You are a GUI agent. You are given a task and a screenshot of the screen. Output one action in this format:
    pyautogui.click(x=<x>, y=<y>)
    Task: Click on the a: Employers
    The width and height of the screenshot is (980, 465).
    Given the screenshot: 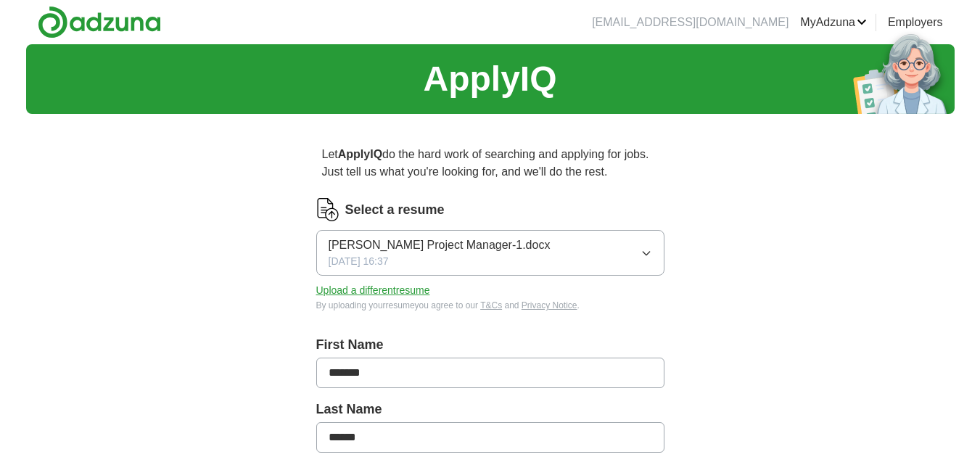 What is the action you would take?
    pyautogui.click(x=916, y=22)
    